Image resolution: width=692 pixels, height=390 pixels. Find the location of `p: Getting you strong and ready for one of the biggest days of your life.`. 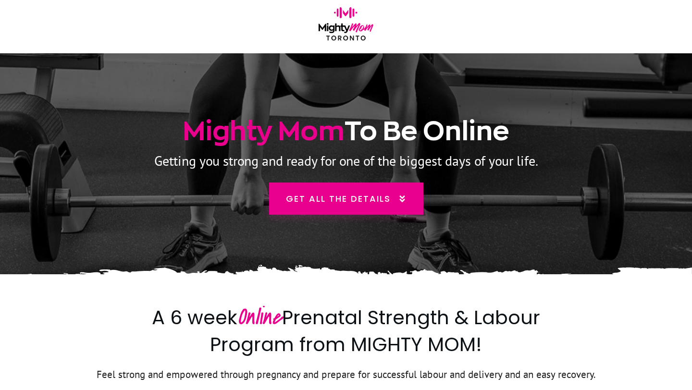

p: Getting you strong and ready for one of the biggest days of your life. is located at coordinates (346, 161).